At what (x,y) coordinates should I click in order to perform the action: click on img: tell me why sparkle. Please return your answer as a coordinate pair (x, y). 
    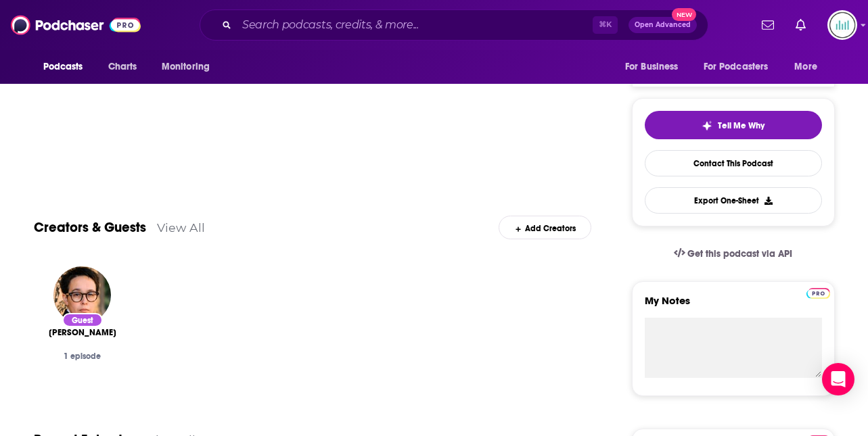
    Looking at the image, I should click on (707, 126).